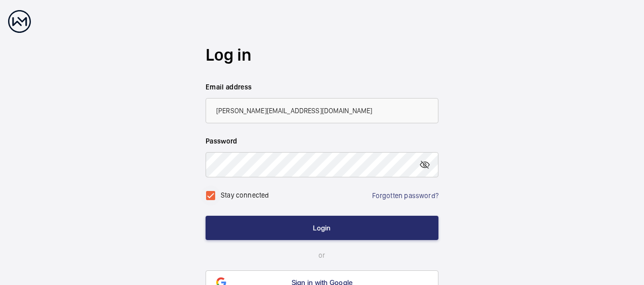 This screenshot has height=285, width=644. Describe the element at coordinates (322, 228) in the screenshot. I see `button: Login` at that location.